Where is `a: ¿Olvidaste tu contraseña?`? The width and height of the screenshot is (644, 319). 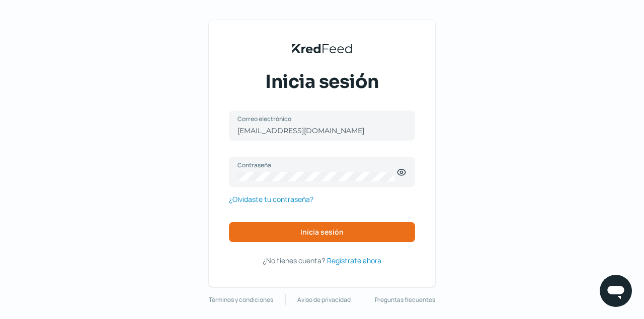 a: ¿Olvidaste tu contraseña? is located at coordinates (271, 199).